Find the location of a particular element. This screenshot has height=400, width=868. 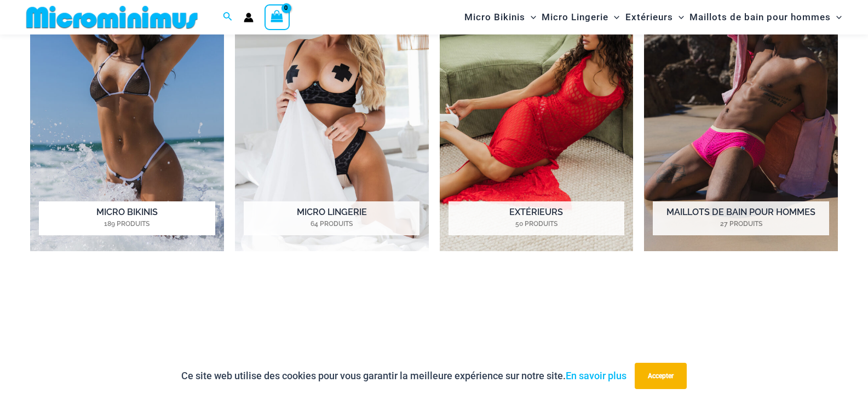

a: Lien vers l'icône du compte is located at coordinates (249, 18).